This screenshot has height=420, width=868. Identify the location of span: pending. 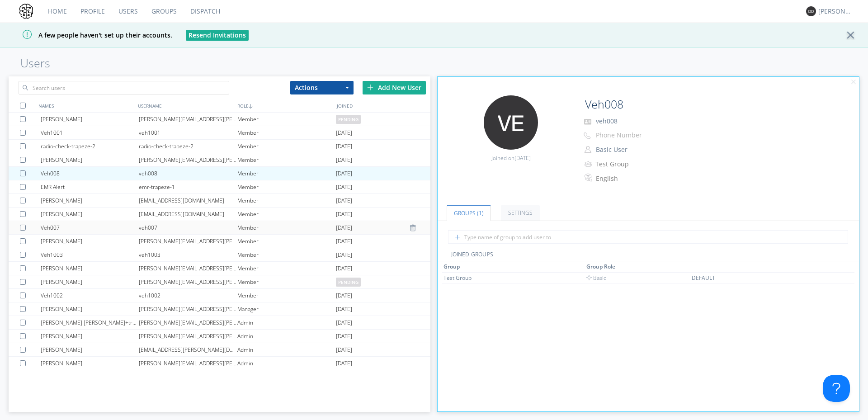
(348, 119).